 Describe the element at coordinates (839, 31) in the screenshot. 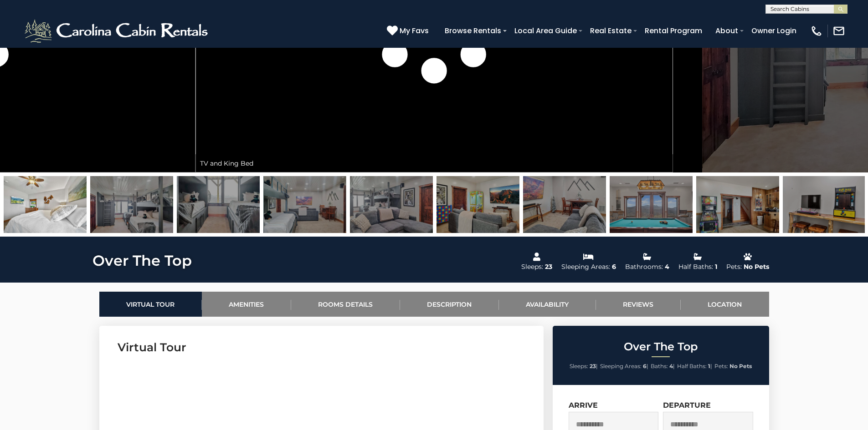

I see `img: mail-regular-white.png` at that location.